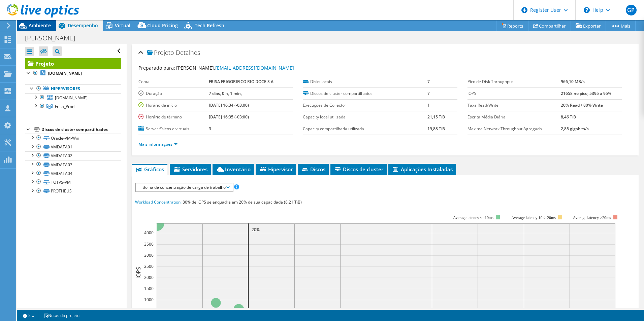 The image size is (644, 321). I want to click on span: Hipervisor, so click(276, 169).